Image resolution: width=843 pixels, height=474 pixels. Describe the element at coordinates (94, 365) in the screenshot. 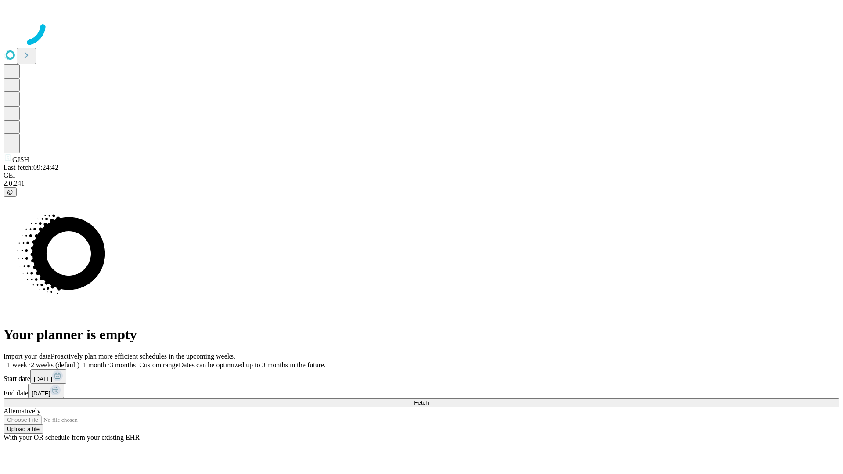

I see `span: 1 month` at that location.